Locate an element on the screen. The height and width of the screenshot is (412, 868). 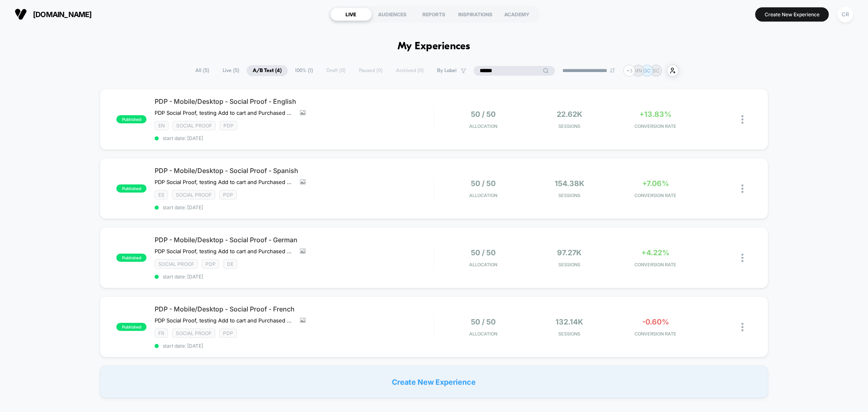
span: +4.22% is located at coordinates (656, 253).